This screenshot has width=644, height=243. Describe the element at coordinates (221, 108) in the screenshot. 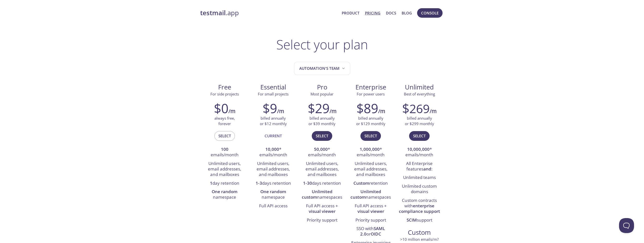

I see `h2: $0` at that location.